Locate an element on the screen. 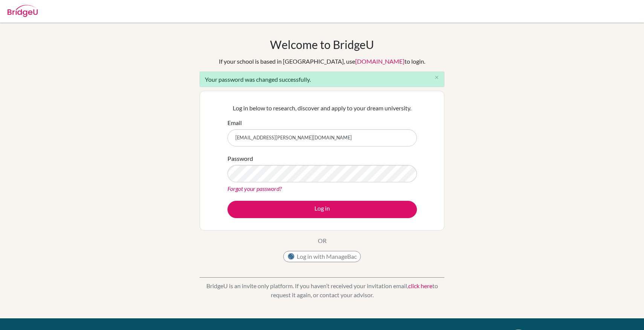 The image size is (644, 330). h1: Welcome to BridgeU is located at coordinates (322, 44).